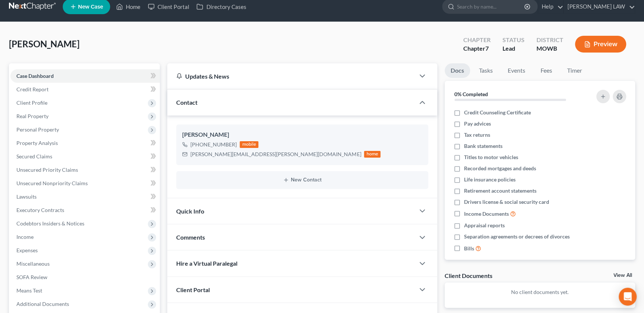 The image size is (644, 313). I want to click on span: Separation agreements or decrees of divorces, so click(517, 237).